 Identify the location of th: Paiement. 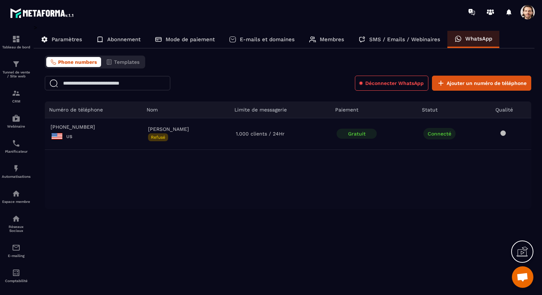
(374, 110).